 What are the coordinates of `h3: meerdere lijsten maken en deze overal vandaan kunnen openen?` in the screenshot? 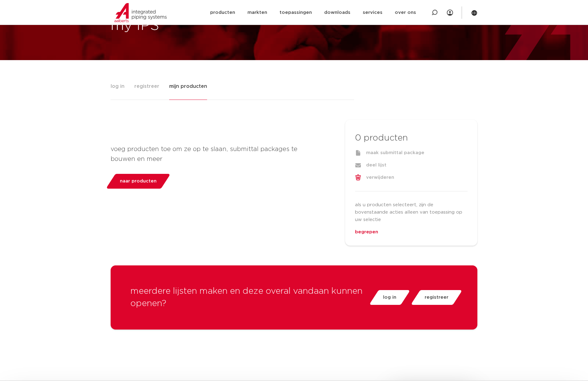 It's located at (247, 297).